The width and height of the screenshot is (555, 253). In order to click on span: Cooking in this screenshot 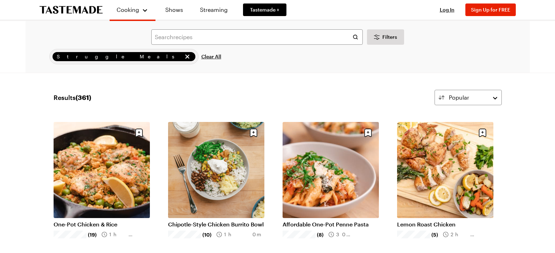, I will do `click(128, 9)`.